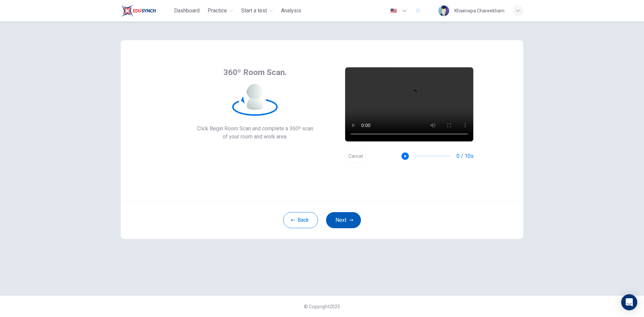 This screenshot has width=644, height=317. I want to click on button: Analysis, so click(291, 11).